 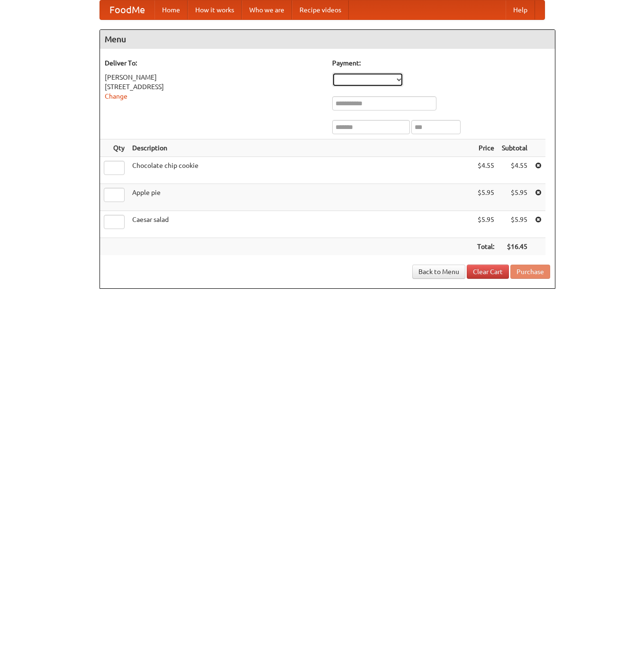 I want to click on a: Recipe videos, so click(x=320, y=10).